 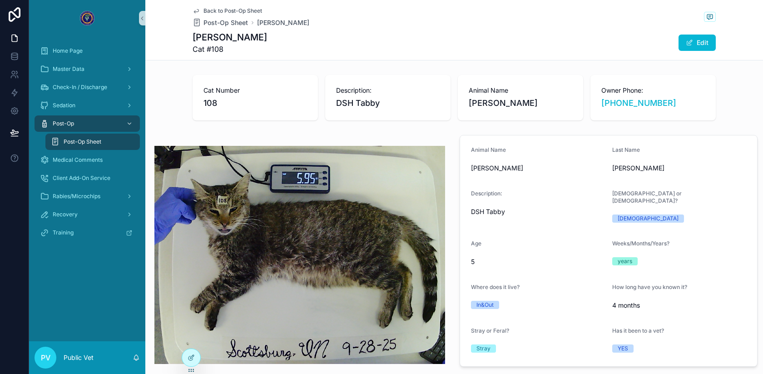 I want to click on span: Last Name, so click(x=626, y=150).